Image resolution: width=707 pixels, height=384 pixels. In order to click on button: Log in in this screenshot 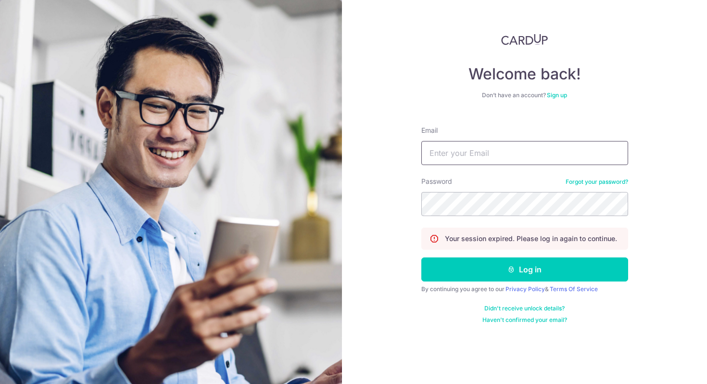, I will do `click(525, 269)`.